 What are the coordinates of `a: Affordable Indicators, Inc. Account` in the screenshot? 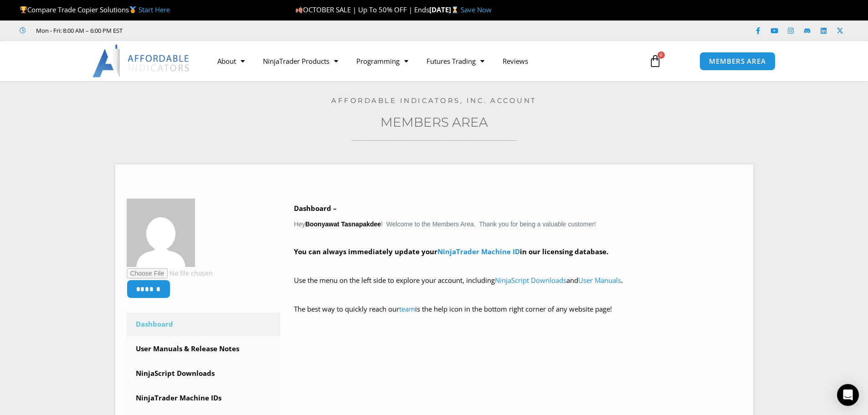 It's located at (434, 100).